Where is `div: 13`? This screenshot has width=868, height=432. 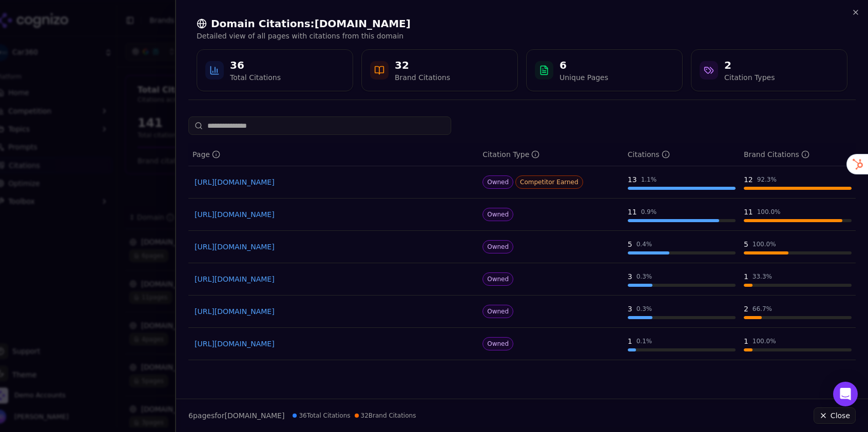 div: 13 is located at coordinates (632, 180).